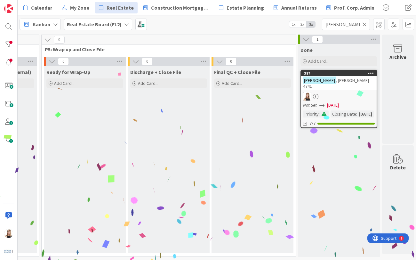 This screenshot has height=260, width=416. Describe the element at coordinates (346, 24) in the screenshot. I see `input: Quick Filter...` at that location.